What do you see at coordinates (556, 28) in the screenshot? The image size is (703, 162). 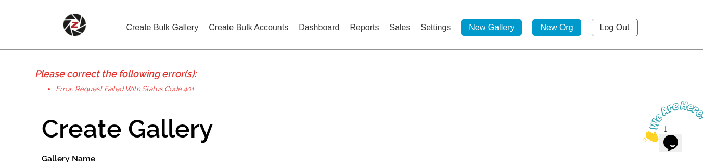 I see `a: New Org` at bounding box center [556, 28].